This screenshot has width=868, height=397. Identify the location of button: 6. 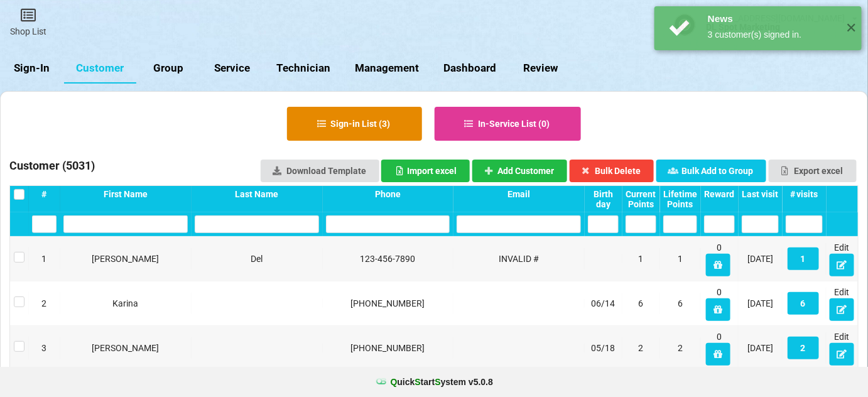
(804, 303).